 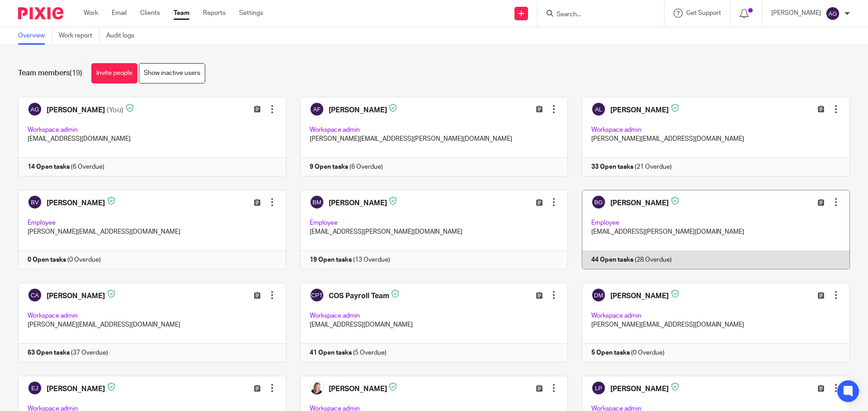 I want to click on a: Work, so click(x=91, y=13).